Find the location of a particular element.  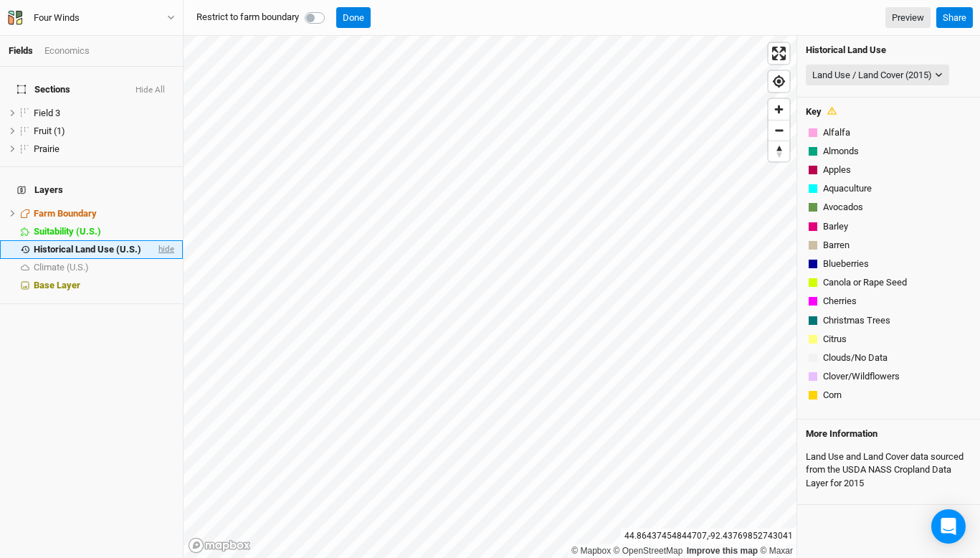

span: Enter fullscreen is located at coordinates (778, 53).